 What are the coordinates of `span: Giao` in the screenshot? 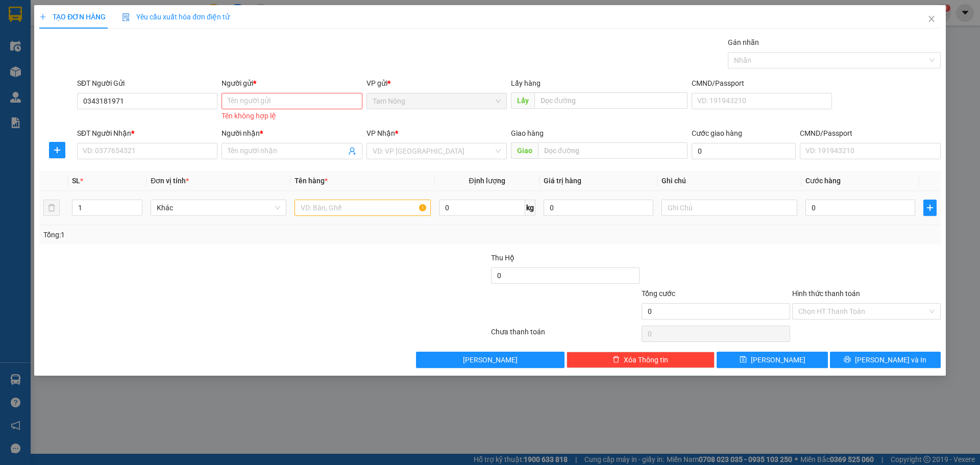 It's located at (524, 151).